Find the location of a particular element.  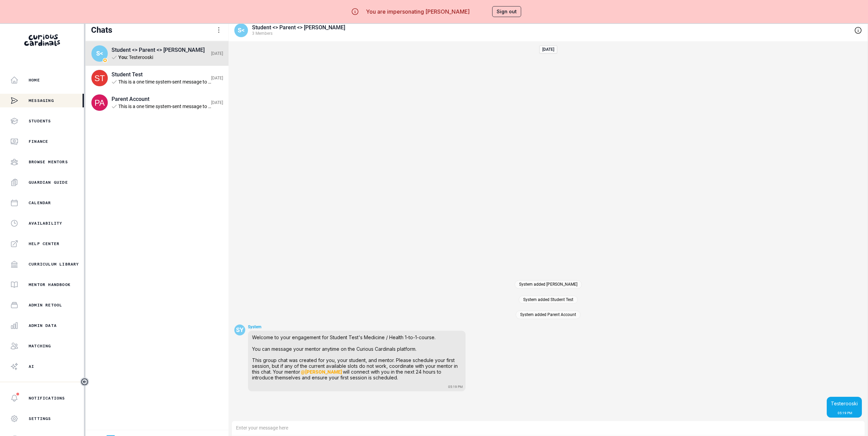

div: Testerooski is located at coordinates (170, 57).